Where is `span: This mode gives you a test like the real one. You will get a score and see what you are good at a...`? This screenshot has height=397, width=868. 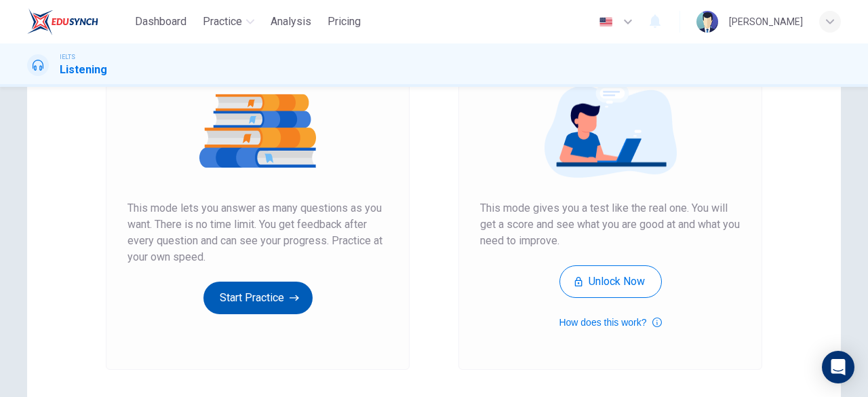
span: This mode gives you a test like the real one. You will get a score and see what you are good at a... is located at coordinates (611, 225).